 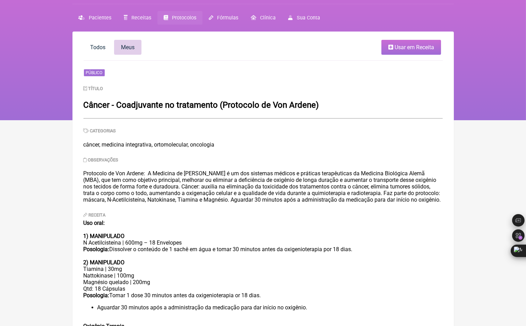 What do you see at coordinates (141, 18) in the screenshot?
I see `span: Receitas` at bounding box center [141, 18].